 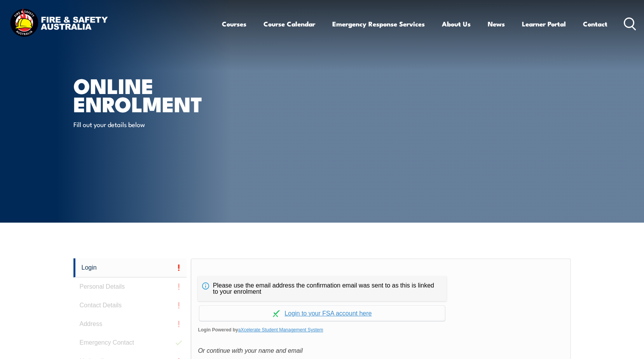 What do you see at coordinates (322, 288) in the screenshot?
I see `div: Please use the email address the confirmation email was sent to as this is linked to your enrolment` at bounding box center [322, 288].